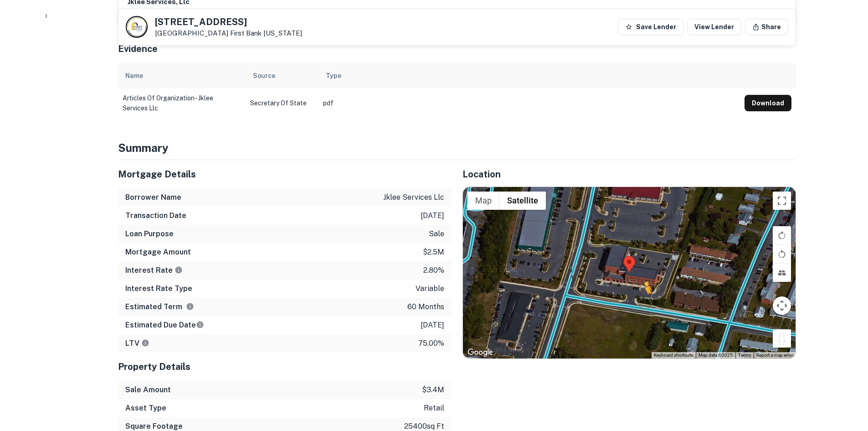  I want to click on h5: Mortgage Details, so click(285, 175).